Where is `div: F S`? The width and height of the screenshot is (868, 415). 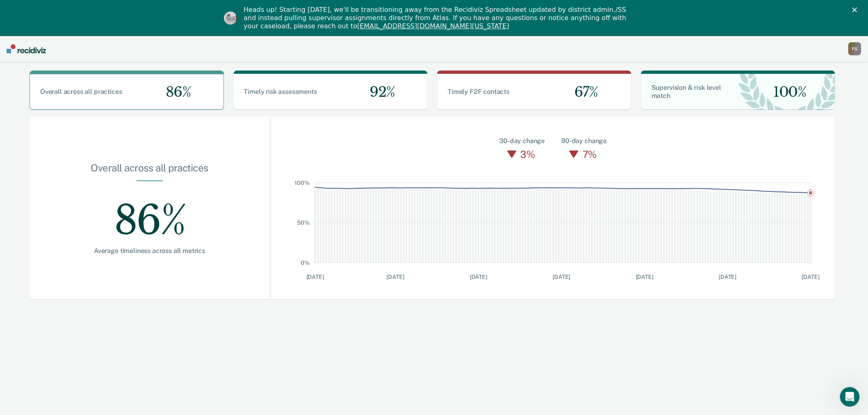
div: F S is located at coordinates (855, 49).